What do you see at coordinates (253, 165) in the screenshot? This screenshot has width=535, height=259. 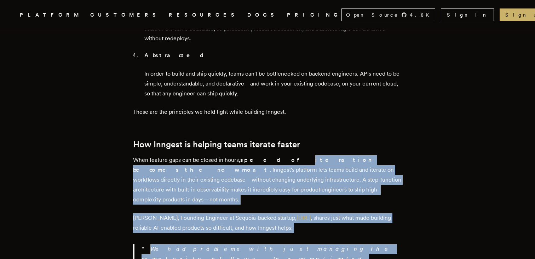 I see `strong: speed of iteration becomes the new moat` at bounding box center [253, 165].